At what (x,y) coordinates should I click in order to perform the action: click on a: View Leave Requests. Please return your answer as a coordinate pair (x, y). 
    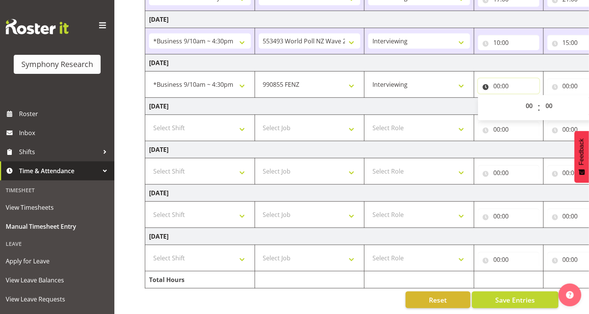
    Looking at the image, I should click on (57, 300).